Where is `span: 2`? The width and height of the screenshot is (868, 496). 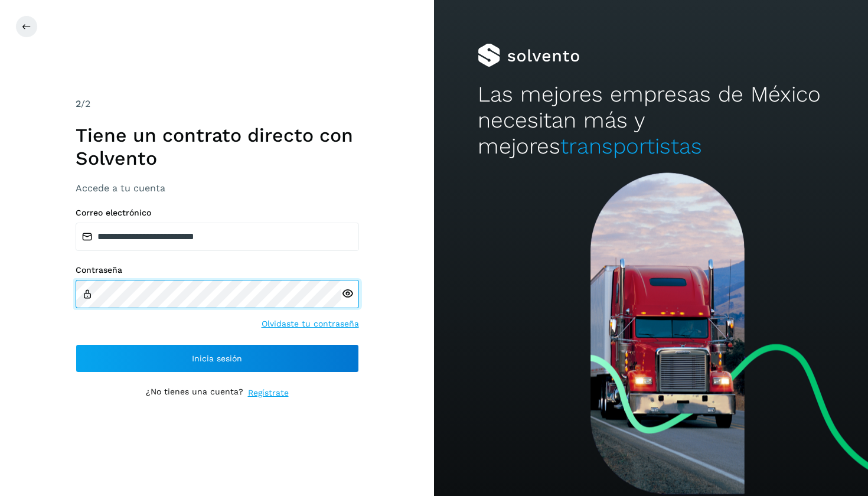 span: 2 is located at coordinates (78, 104).